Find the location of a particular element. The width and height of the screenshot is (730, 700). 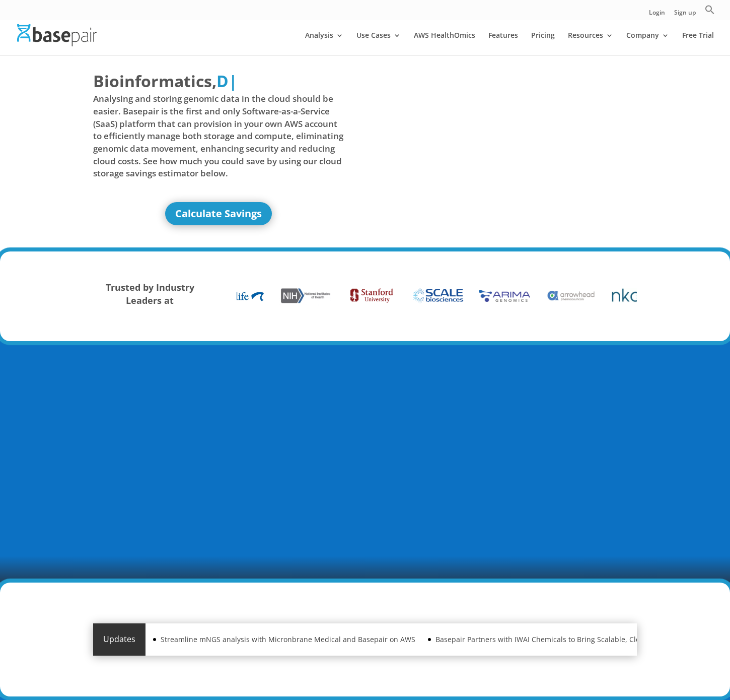

a: Login is located at coordinates (657, 15).